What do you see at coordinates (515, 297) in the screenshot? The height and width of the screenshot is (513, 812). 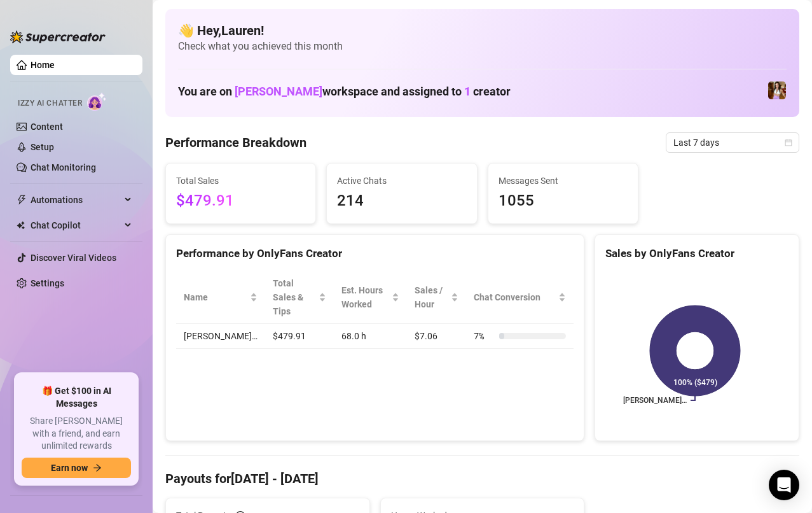 I see `span: Chat Conversion` at bounding box center [515, 297].